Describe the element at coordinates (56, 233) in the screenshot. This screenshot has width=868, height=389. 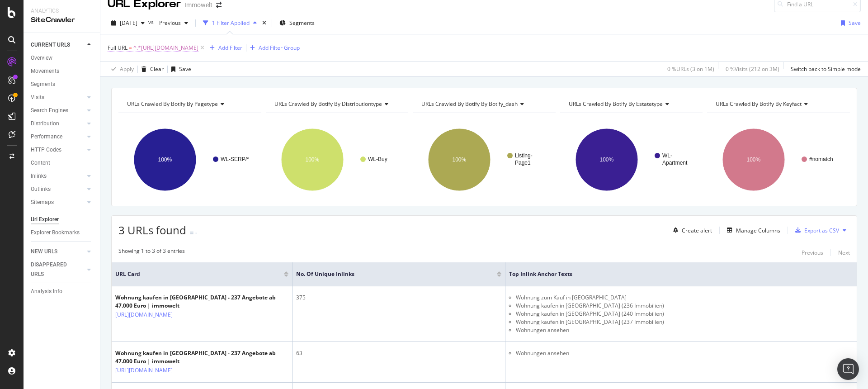
I see `div: Explorer Bookmarks` at that location.